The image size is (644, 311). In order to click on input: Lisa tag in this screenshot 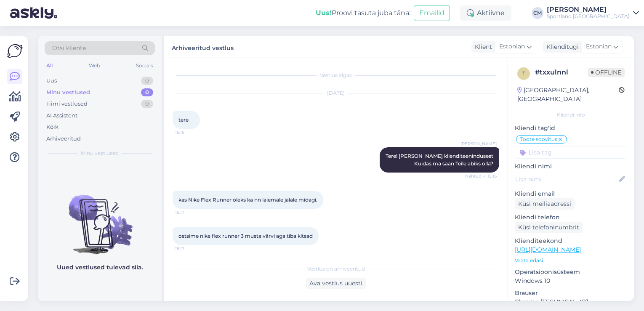, I will do `click(571, 153)`.